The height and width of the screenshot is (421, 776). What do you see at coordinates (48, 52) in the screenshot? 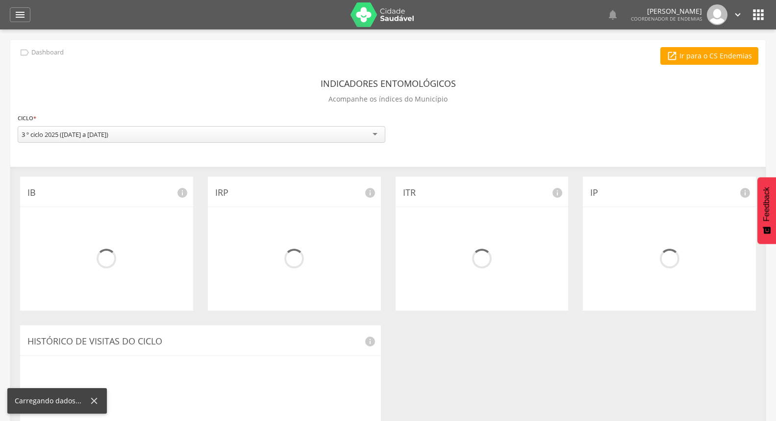
I see `p: Dashboard` at bounding box center [48, 52].